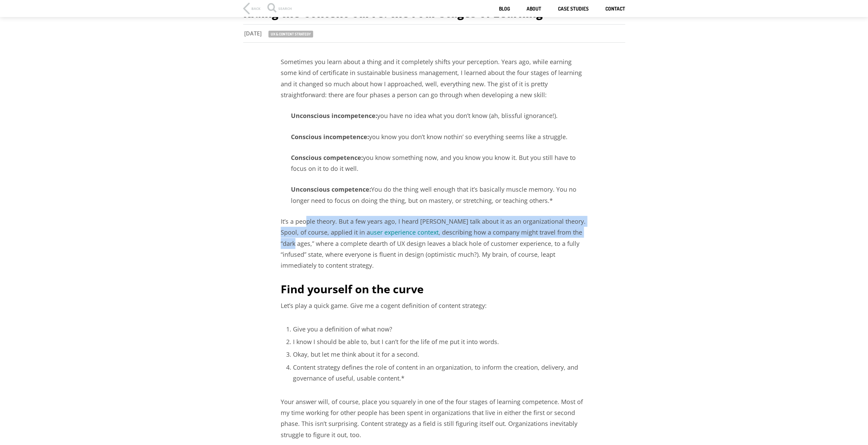 The image size is (868, 445). Describe the element at coordinates (440, 341) in the screenshot. I see `li: I know I should be able to, but I can’t for the life of me put it into words.` at that location.